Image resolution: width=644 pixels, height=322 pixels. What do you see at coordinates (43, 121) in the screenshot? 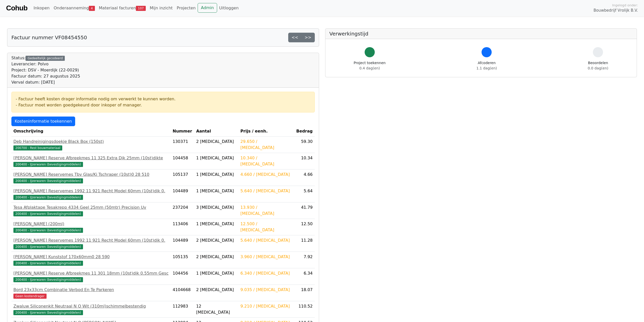
I see `a: Kosteninformatie toekennen` at bounding box center [43, 121].